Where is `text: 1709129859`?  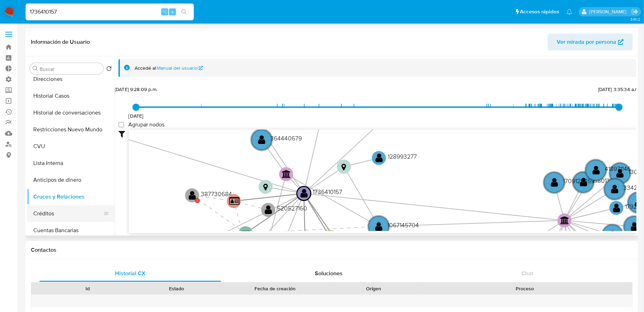 text: 1709129859 is located at coordinates (579, 181).